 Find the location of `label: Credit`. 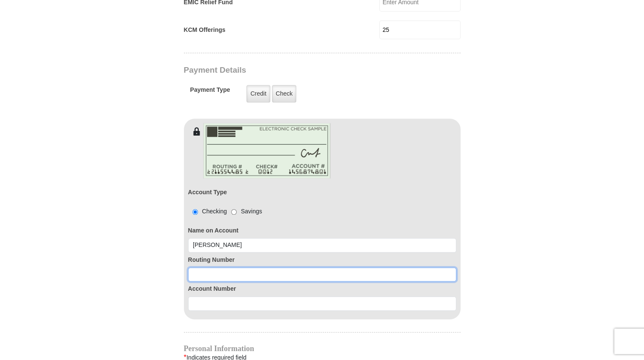

label: Credit is located at coordinates (258, 94).